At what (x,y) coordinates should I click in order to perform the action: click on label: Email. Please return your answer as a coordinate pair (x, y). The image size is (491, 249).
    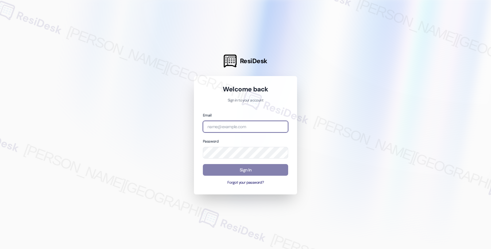
    Looking at the image, I should click on (207, 115).